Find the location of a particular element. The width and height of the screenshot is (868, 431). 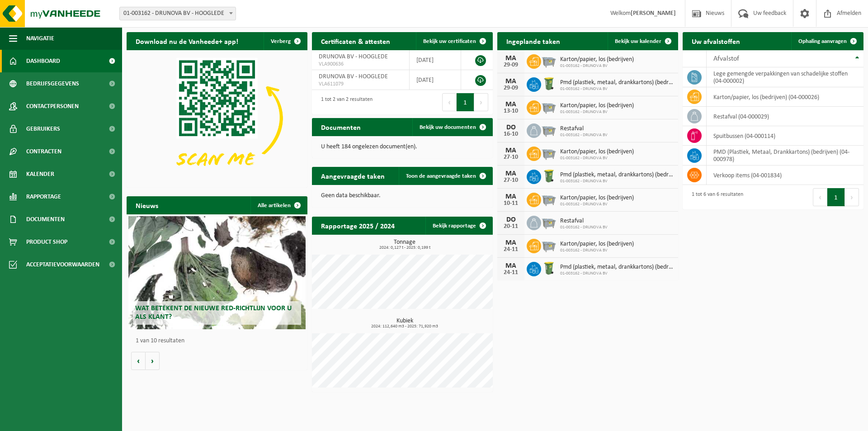

h2: Nieuws is located at coordinates (147, 205).